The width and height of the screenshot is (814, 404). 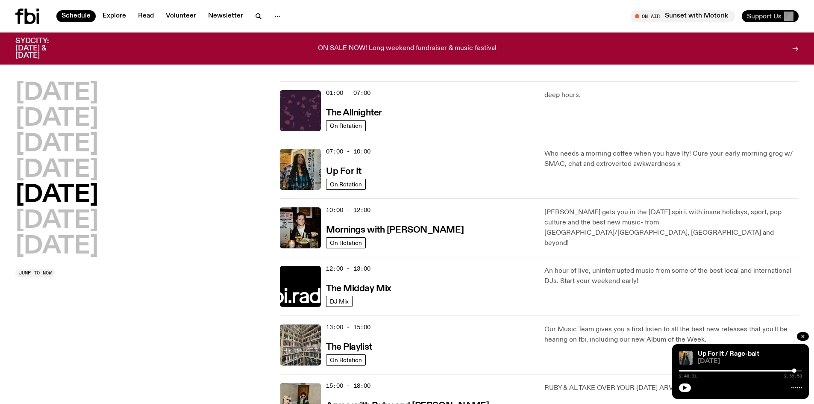 I want to click on a: Up For It / Rage-bait, so click(x=729, y=354).